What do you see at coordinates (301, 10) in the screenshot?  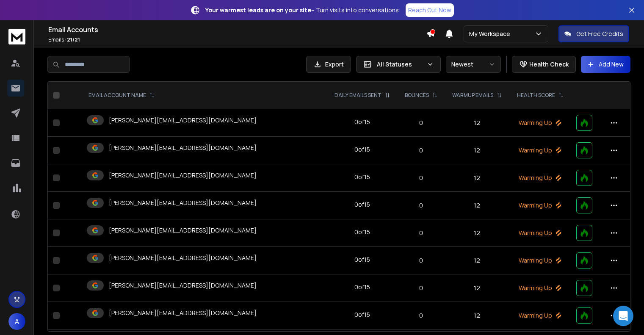 I see `p: – Turn visits into conversations` at bounding box center [301, 10].